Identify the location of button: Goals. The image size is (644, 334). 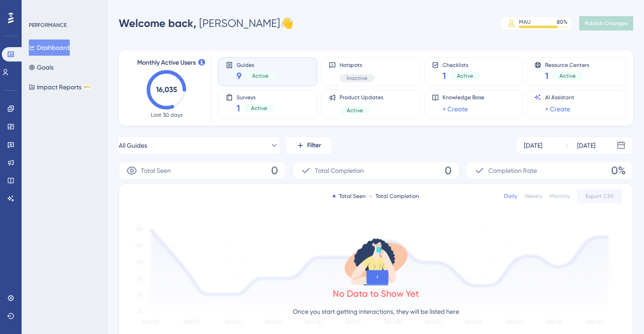
(41, 67).